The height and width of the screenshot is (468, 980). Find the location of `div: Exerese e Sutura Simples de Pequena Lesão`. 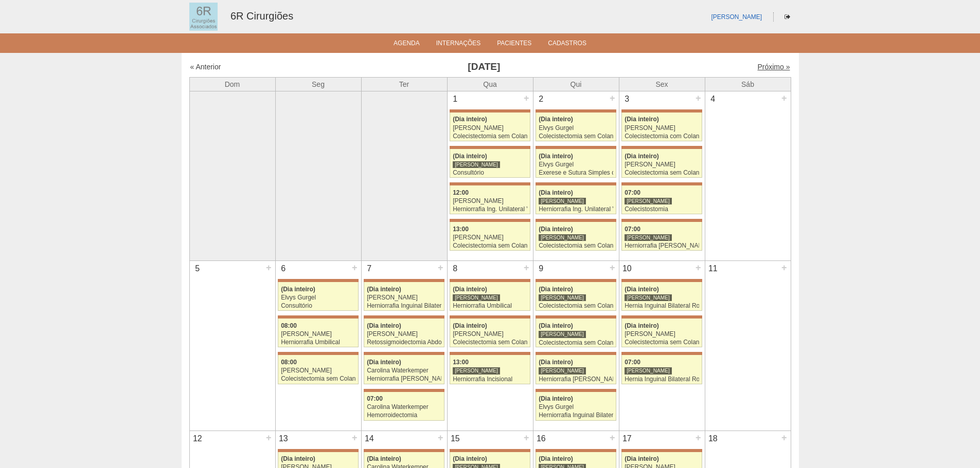

div: Exerese e Sutura Simples de Pequena Lesão is located at coordinates (576, 173).